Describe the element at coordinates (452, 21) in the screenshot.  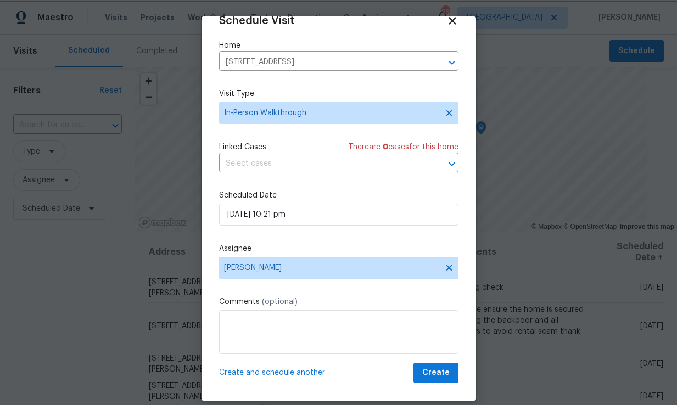
I see `span: Close` at that location.